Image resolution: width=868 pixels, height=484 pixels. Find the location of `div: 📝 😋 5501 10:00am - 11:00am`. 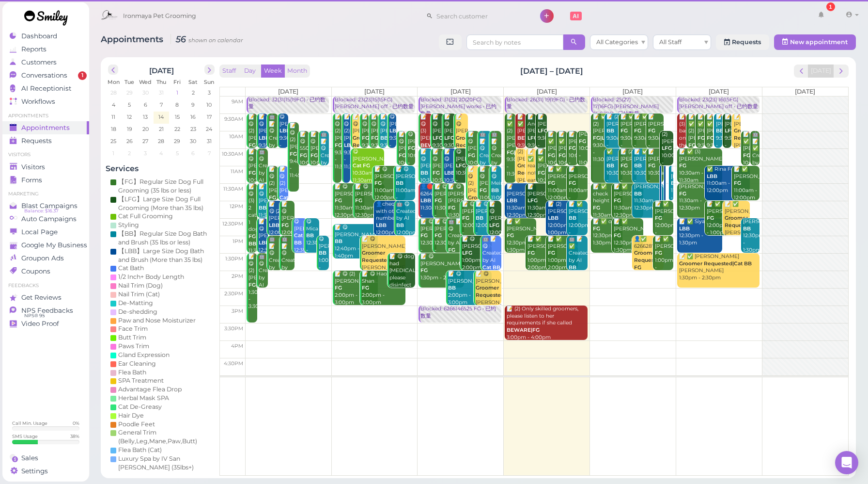

div: 📝 😋 5501 10:00am - 11:00am is located at coordinates (304, 156).